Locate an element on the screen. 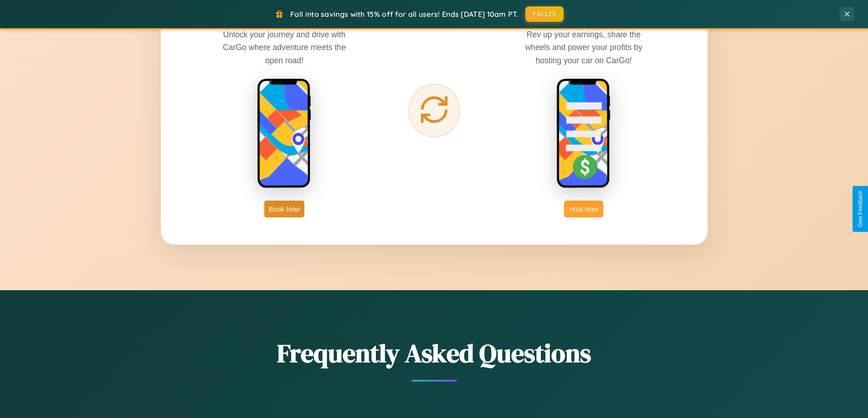 The image size is (868, 418). button: Book Now is located at coordinates (285, 209).